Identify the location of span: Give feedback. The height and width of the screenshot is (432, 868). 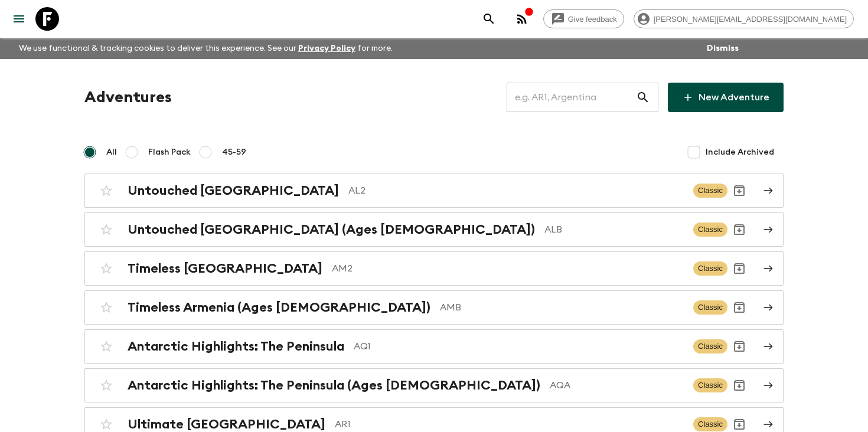
(592, 19).